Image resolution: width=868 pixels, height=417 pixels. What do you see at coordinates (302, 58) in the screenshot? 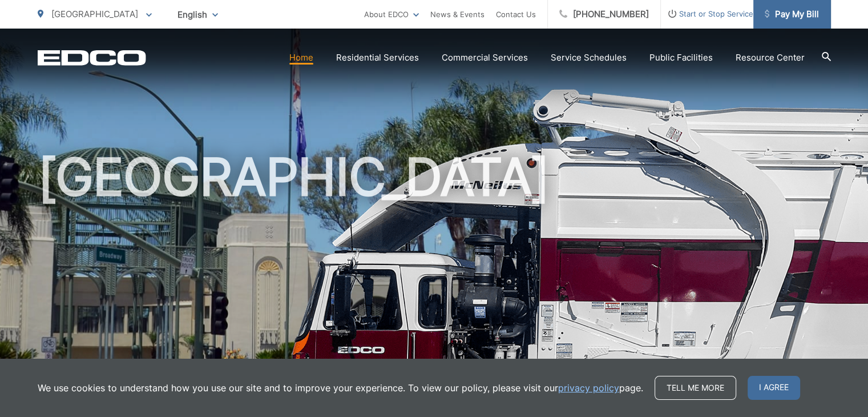
I see `a: Home` at bounding box center [302, 58].